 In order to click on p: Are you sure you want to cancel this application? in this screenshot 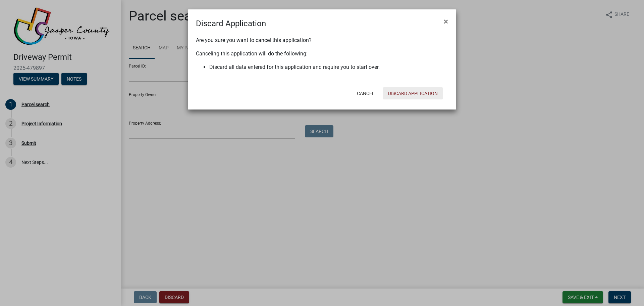, I will do `click(322, 40)`.